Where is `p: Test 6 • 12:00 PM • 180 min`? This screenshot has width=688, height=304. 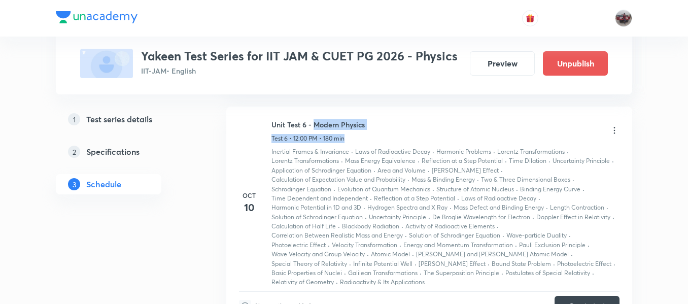 p: Test 6 • 12:00 PM • 180 min is located at coordinates (308, 139).